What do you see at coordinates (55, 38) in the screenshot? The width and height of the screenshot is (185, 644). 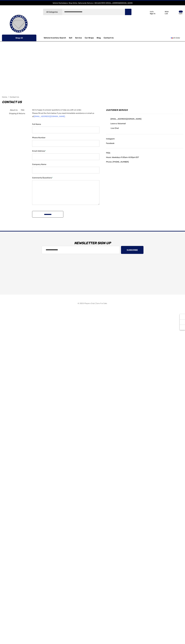 I see `span: Vehicle Inventory Search` at bounding box center [55, 38].